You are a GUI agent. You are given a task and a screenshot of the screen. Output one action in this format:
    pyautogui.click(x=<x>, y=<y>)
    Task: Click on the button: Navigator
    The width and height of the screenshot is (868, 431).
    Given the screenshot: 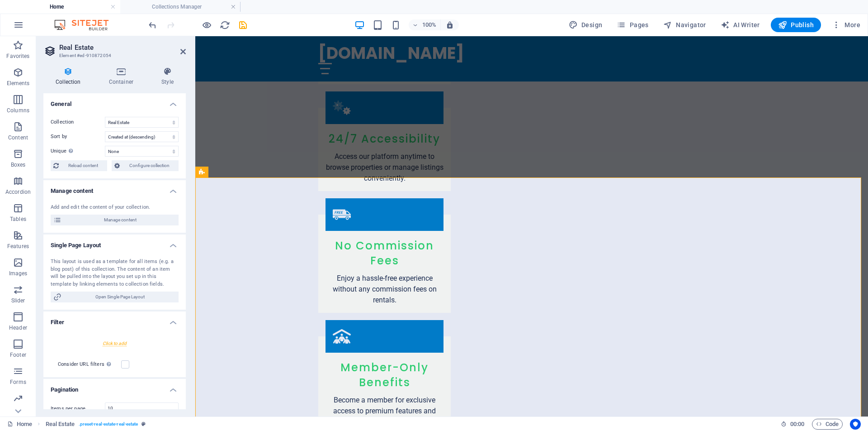 What is the action you would take?
    pyautogui.click(x=684, y=25)
    